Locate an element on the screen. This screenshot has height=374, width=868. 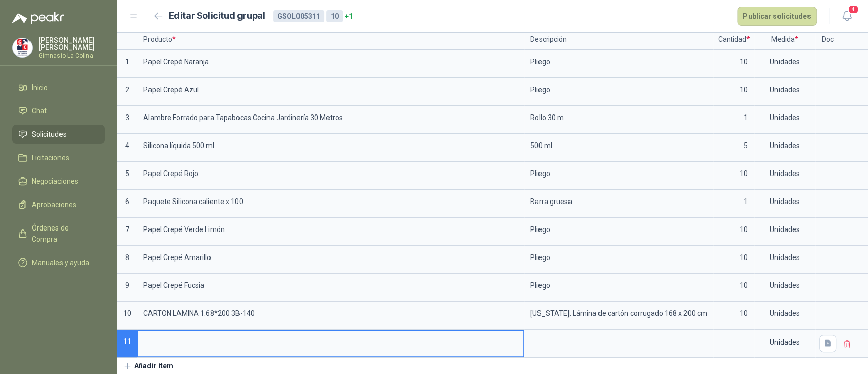
p: 4 is located at coordinates (127, 148).